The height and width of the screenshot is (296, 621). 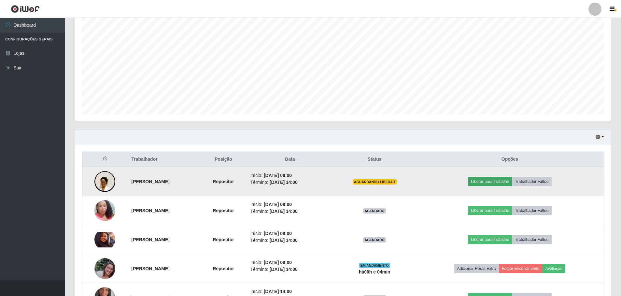 I want to click on th: Posição, so click(x=223, y=159).